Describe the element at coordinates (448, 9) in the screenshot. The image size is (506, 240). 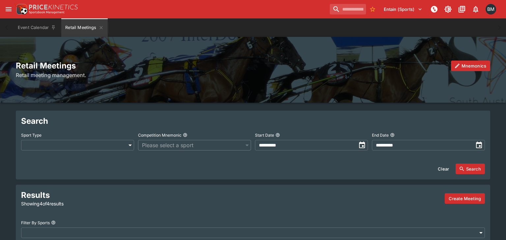
I see `button: Toggle light/dark mode` at that location.